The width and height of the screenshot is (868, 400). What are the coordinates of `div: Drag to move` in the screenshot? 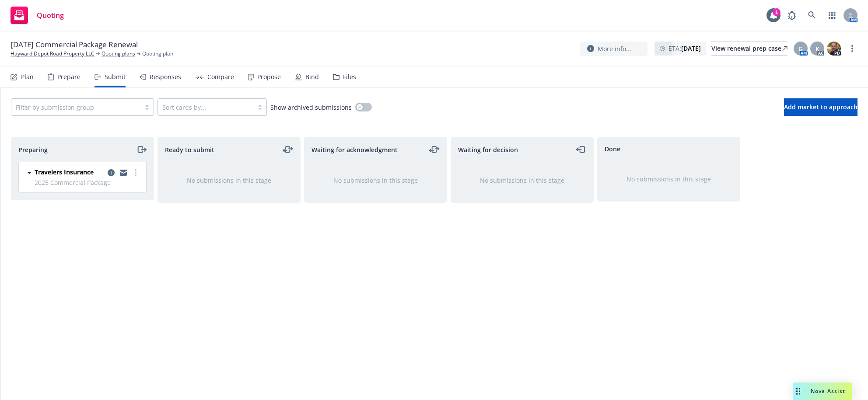 It's located at (797, 392).